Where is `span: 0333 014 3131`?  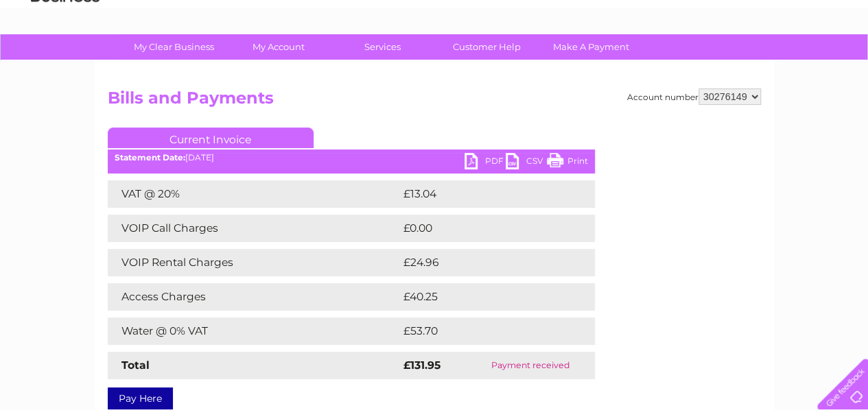
span: 0333 014 3131 is located at coordinates (657, 15).